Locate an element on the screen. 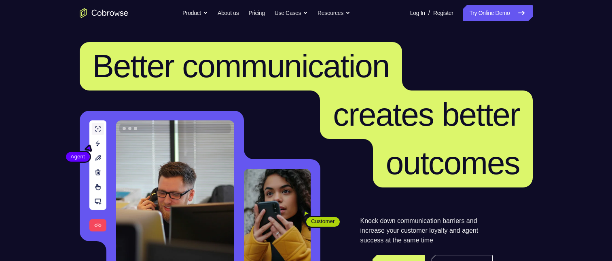 The image size is (612, 261). a: Log In is located at coordinates (417, 13).